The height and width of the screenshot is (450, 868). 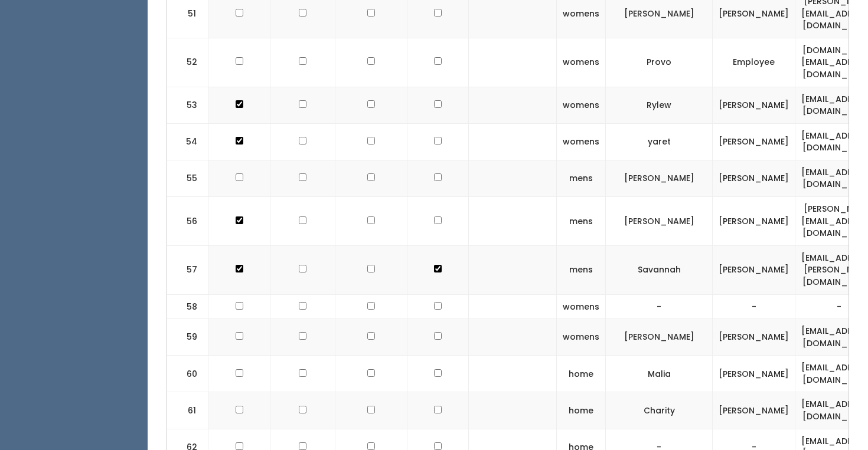 I want to click on td: 52, so click(x=188, y=62).